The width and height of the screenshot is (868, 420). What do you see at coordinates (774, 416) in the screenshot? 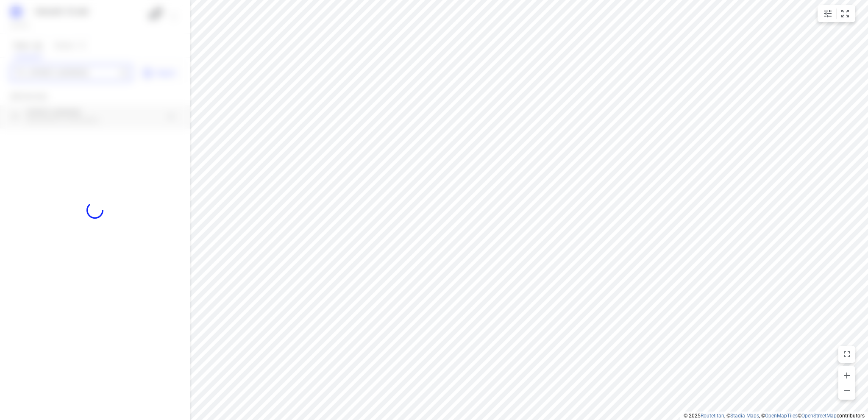
I see `li: © 2025 , © , © © contributors` at bounding box center [774, 416].